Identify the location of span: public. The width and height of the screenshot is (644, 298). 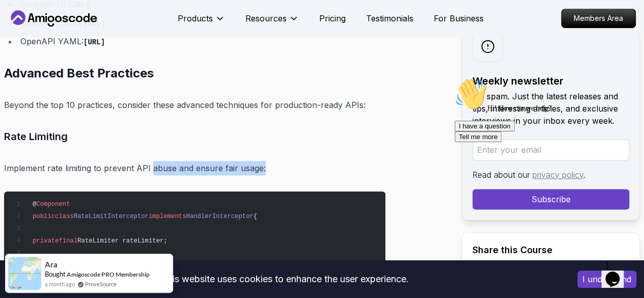
(44, 217).